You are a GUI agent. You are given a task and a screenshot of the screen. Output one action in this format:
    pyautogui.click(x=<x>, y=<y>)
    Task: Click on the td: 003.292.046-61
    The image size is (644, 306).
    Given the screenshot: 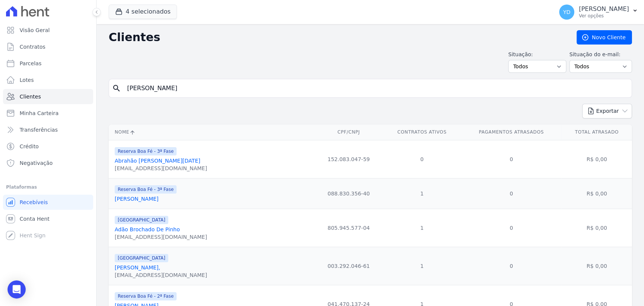 What is the action you would take?
    pyautogui.click(x=349, y=266)
    